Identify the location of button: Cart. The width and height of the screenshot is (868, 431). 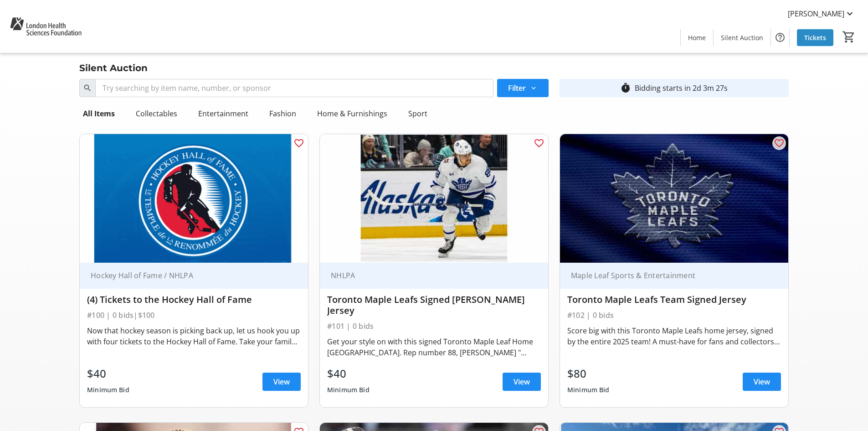
(849, 37).